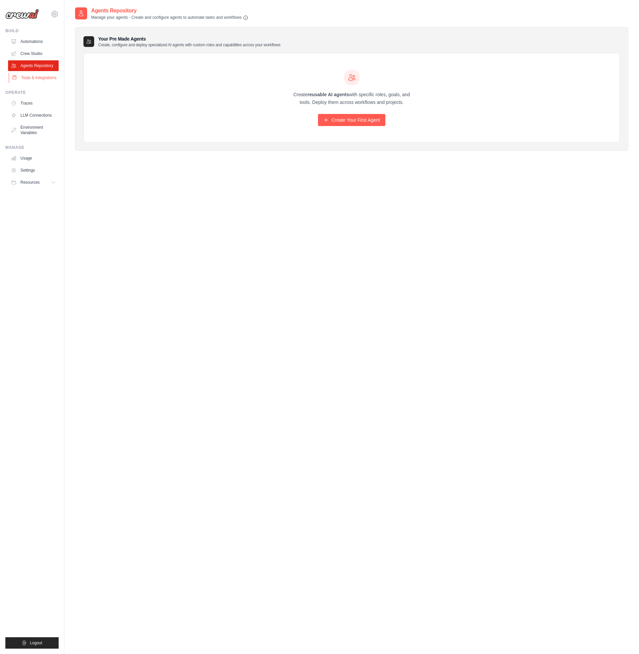 The height and width of the screenshot is (654, 639). What do you see at coordinates (33, 66) in the screenshot?
I see `a: Agents Repository` at bounding box center [33, 66].